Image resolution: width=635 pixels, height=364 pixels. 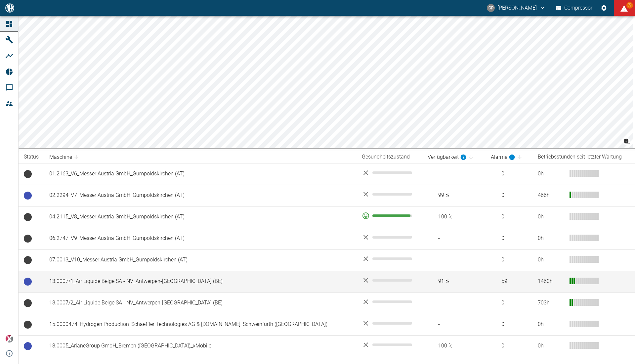 What do you see at coordinates (516, 8) in the screenshot?
I see `button: christoph.palm@neuman-esser.com` at bounding box center [516, 8].